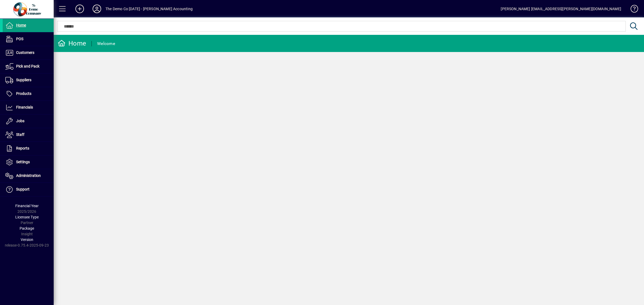 The image size is (644, 305). I want to click on span: Financial Year, so click(27, 206).